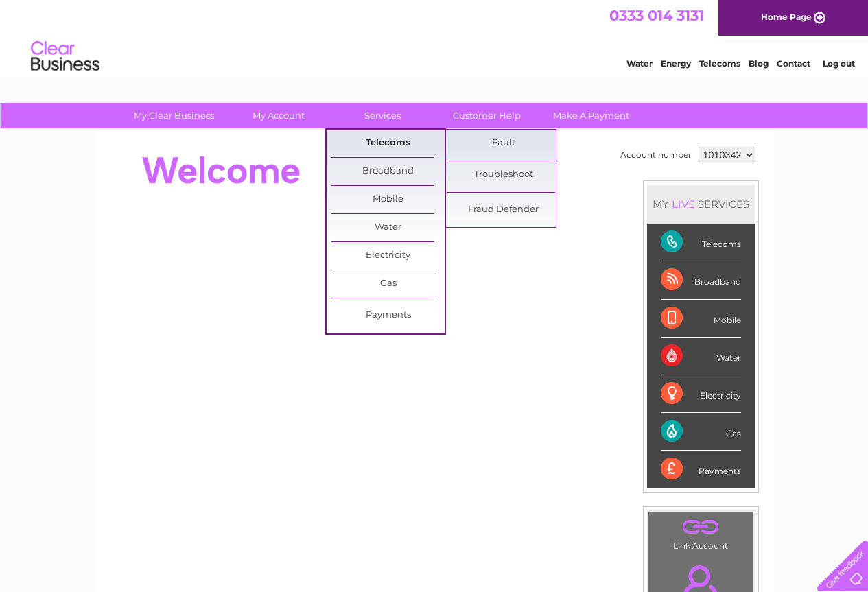 Image resolution: width=868 pixels, height=592 pixels. I want to click on a: 0333 014 3131, so click(657, 15).